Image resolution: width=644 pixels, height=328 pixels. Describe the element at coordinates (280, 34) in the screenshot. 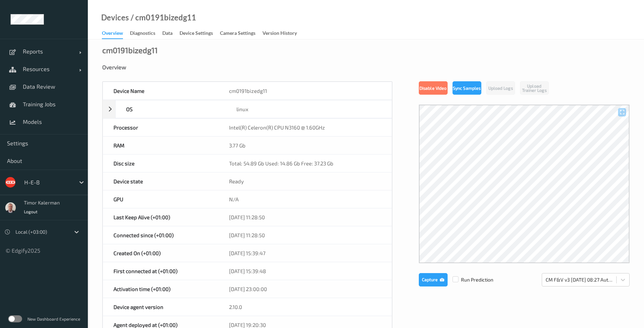

I see `div: Version History` at that location.